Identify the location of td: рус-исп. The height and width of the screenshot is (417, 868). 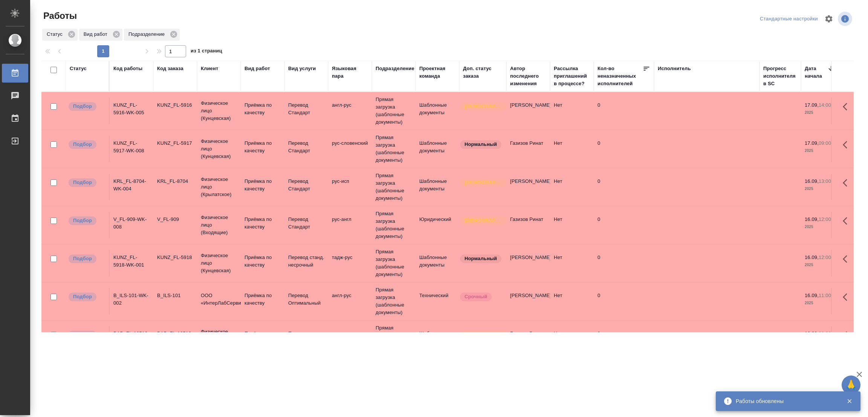
(350, 187).